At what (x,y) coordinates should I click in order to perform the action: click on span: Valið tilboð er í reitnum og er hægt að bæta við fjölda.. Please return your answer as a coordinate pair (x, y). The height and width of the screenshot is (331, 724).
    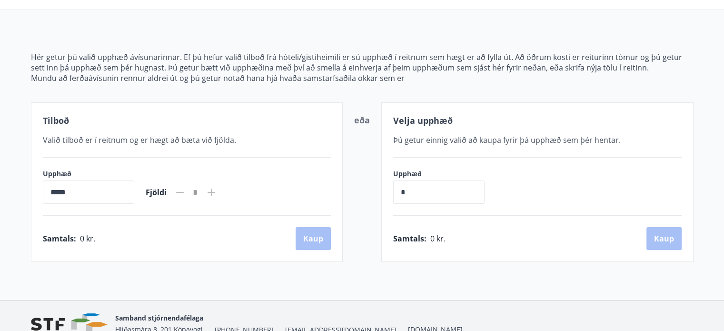
    Looking at the image, I should click on (140, 140).